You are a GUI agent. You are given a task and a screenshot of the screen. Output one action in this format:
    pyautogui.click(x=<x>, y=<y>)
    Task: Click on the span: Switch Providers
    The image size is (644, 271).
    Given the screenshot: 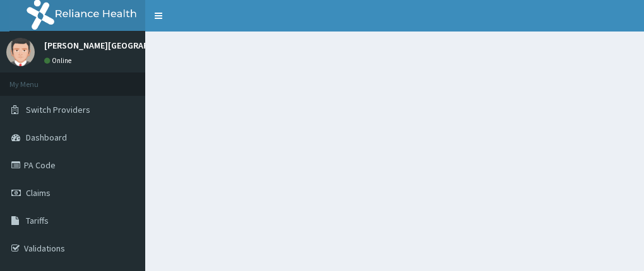 What is the action you would take?
    pyautogui.click(x=58, y=110)
    